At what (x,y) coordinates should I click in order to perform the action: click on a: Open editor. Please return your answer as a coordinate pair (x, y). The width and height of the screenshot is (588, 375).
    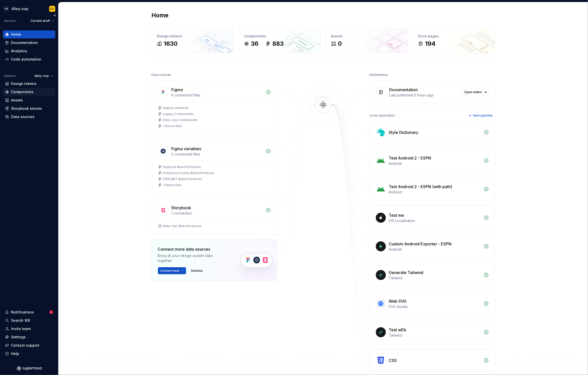
    Looking at the image, I should click on (476, 92).